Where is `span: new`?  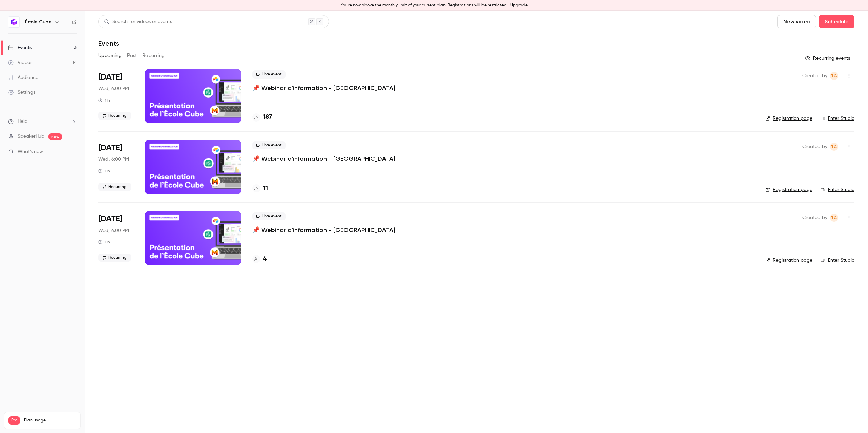 span: new is located at coordinates (55, 137).